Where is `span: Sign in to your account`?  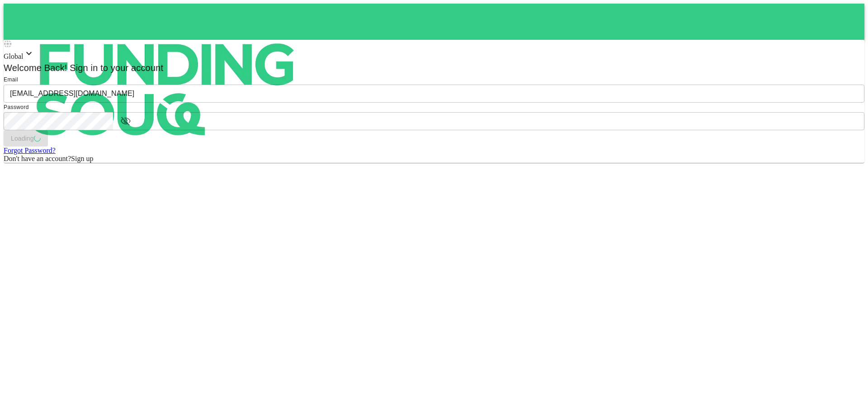 span: Sign in to your account is located at coordinates (116, 68).